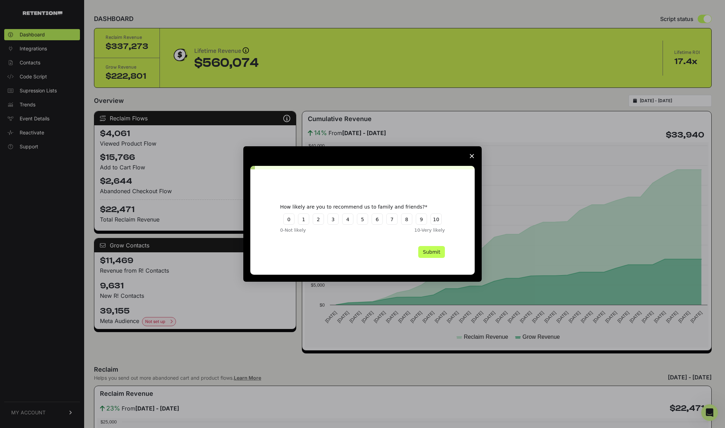  Describe the element at coordinates (333, 219) in the screenshot. I see `button: 3` at that location.